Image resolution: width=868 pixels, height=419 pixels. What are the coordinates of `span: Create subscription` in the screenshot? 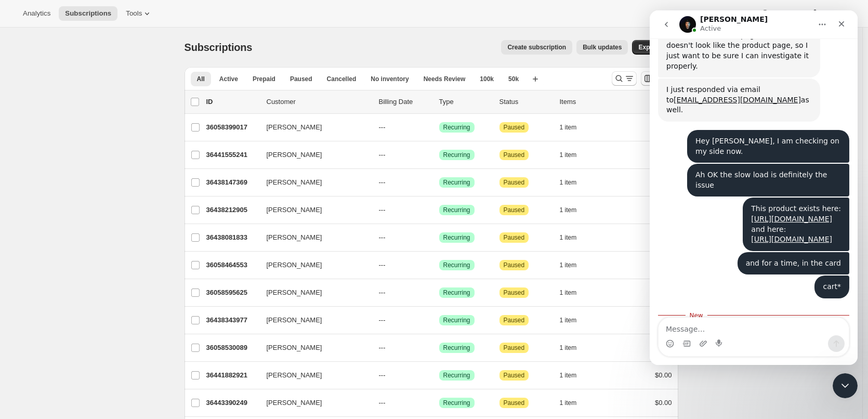 It's located at (537, 47).